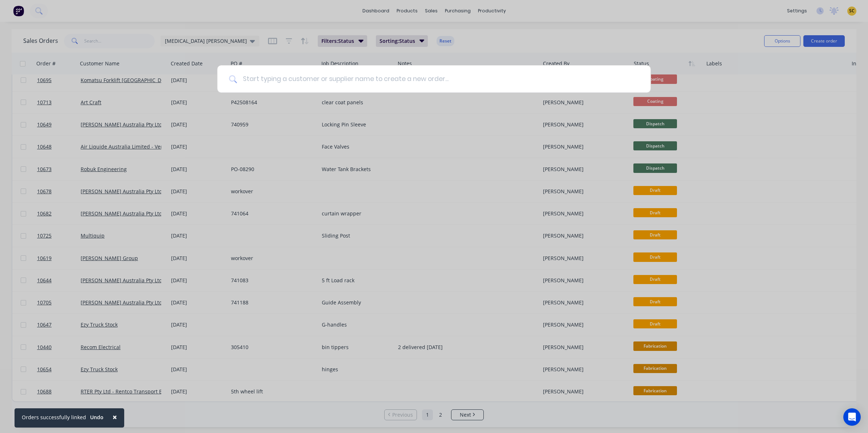 The height and width of the screenshot is (433, 868). Describe the element at coordinates (438, 79) in the screenshot. I see `input: Start typing a customer or supplier name to create a new order...` at that location.